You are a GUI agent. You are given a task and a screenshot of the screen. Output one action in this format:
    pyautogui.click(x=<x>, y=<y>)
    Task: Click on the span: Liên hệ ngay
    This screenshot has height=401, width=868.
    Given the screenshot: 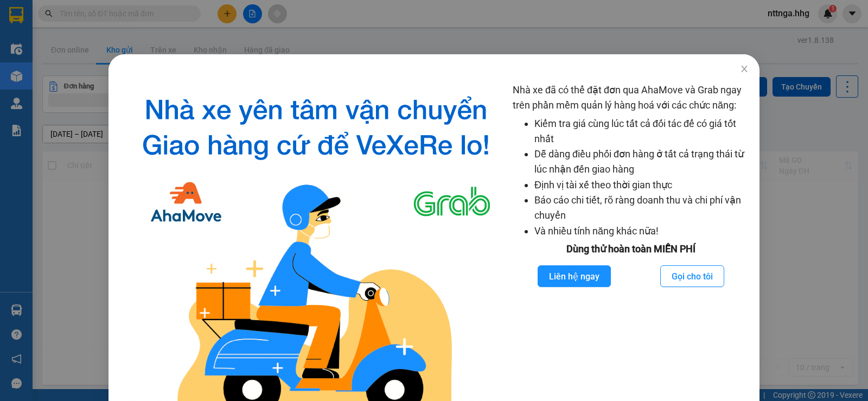 What is the action you would take?
    pyautogui.click(x=574, y=276)
    